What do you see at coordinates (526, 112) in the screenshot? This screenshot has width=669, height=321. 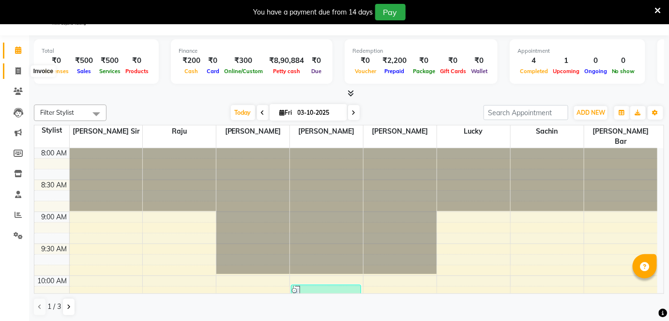 I see `input: Search Appointment` at bounding box center [526, 112].